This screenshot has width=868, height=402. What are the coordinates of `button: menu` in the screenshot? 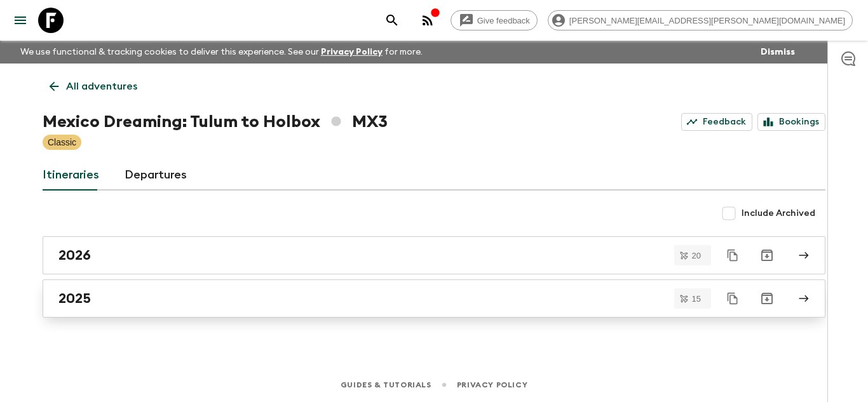 It's located at (21, 20).